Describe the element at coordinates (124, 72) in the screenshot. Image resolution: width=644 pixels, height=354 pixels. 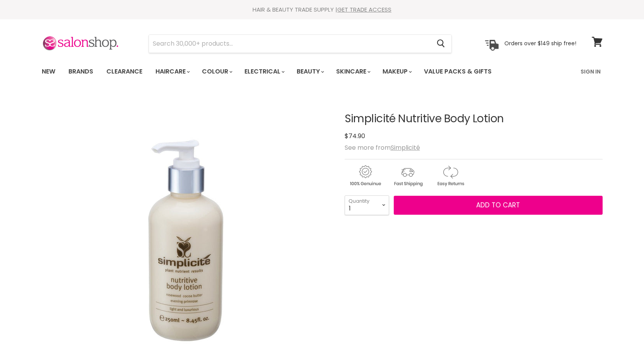
I see `a: Clearance` at that location.